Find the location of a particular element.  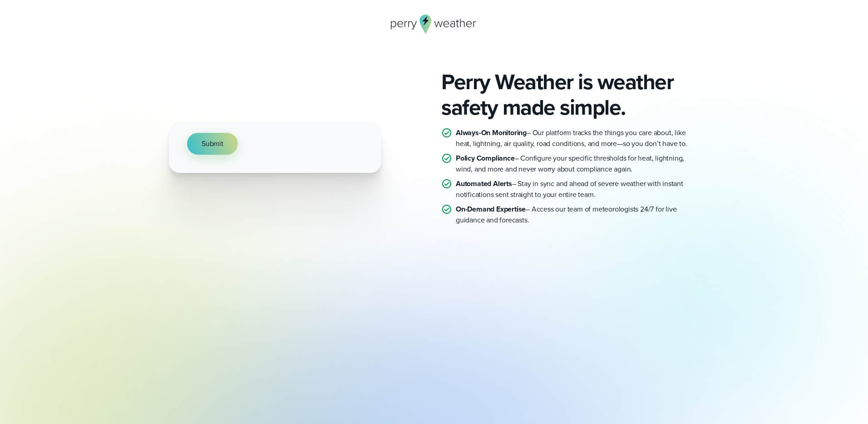

p: – Access our team of meteorologists 24/7 for live guidance and forecasts. is located at coordinates (577, 214).